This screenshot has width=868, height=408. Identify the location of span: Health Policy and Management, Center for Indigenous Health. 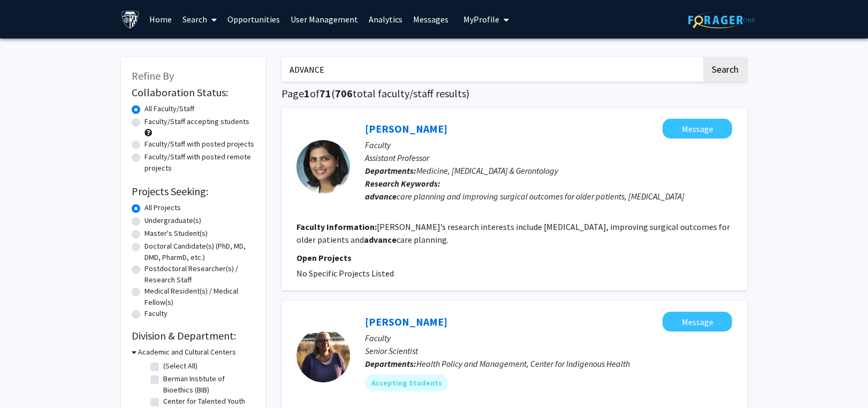
(523, 364).